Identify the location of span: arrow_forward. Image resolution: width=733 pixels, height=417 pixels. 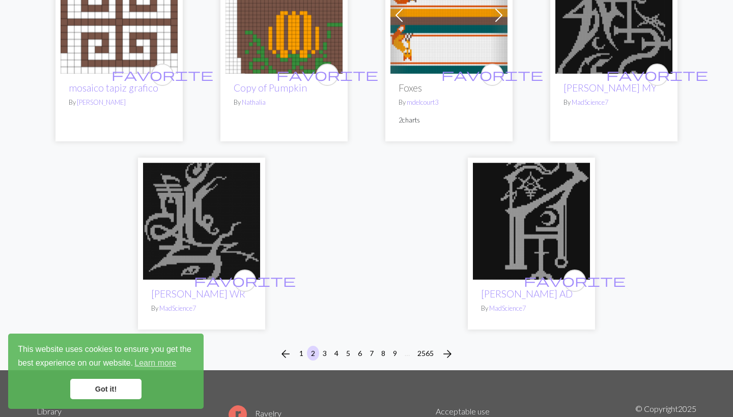
(447, 354).